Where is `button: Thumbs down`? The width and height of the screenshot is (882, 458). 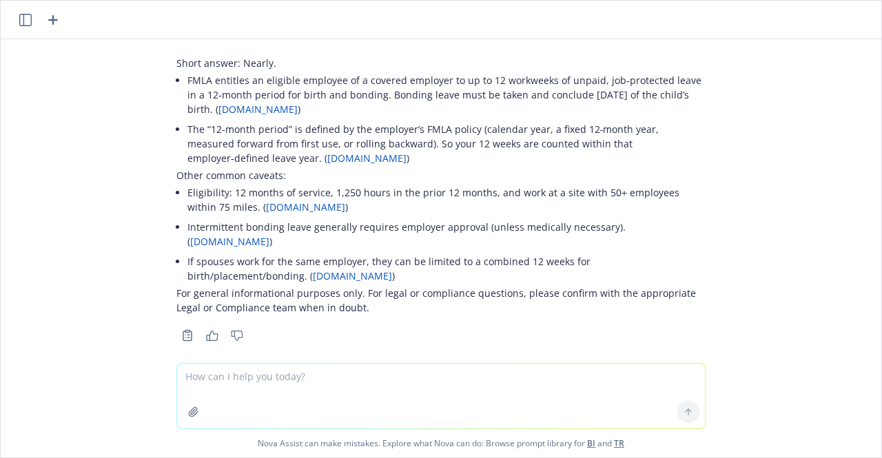 button: Thumbs down is located at coordinates (237, 335).